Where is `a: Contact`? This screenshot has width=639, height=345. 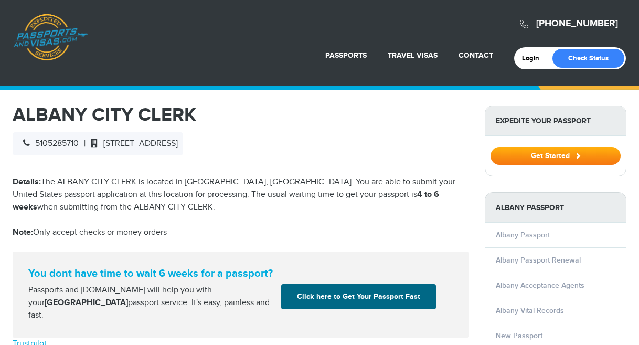 a: Contact is located at coordinates (476, 55).